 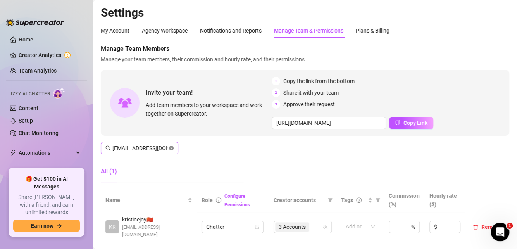 I want to click on a: Content, so click(x=28, y=108).